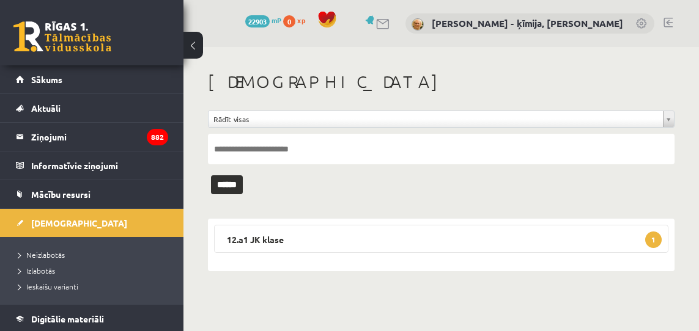 This screenshot has width=699, height=331. I want to click on legend: Ziņojumi, so click(100, 137).